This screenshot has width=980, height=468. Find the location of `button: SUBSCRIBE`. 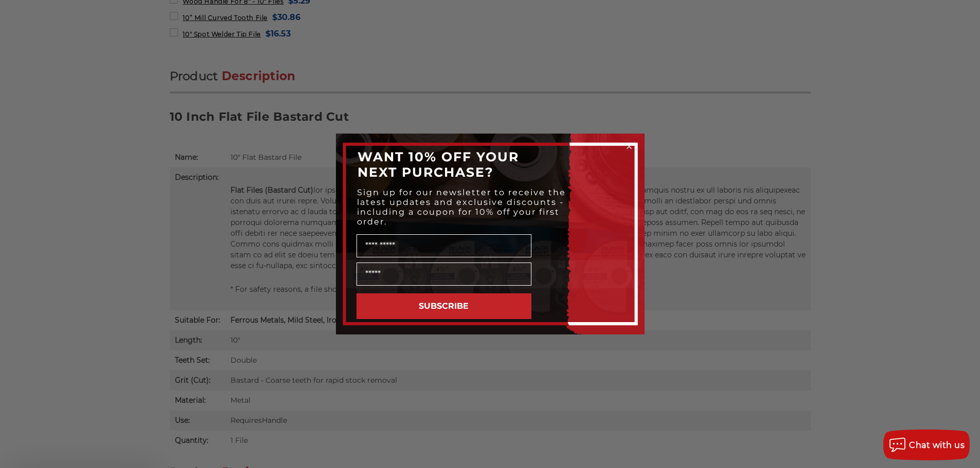

button: SUBSCRIBE is located at coordinates (444, 306).